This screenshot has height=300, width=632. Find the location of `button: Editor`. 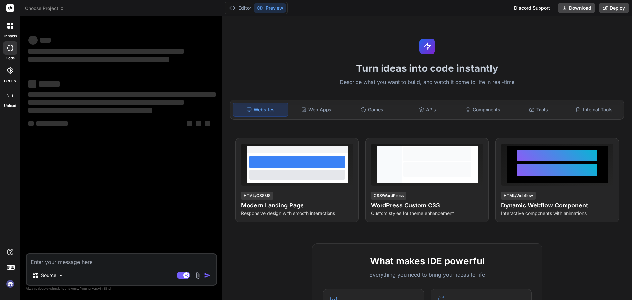

button: Editor is located at coordinates (240, 8).